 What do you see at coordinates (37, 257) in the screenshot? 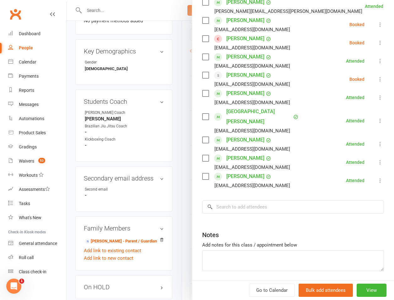
I see `a: Roll call` at bounding box center [37, 257].